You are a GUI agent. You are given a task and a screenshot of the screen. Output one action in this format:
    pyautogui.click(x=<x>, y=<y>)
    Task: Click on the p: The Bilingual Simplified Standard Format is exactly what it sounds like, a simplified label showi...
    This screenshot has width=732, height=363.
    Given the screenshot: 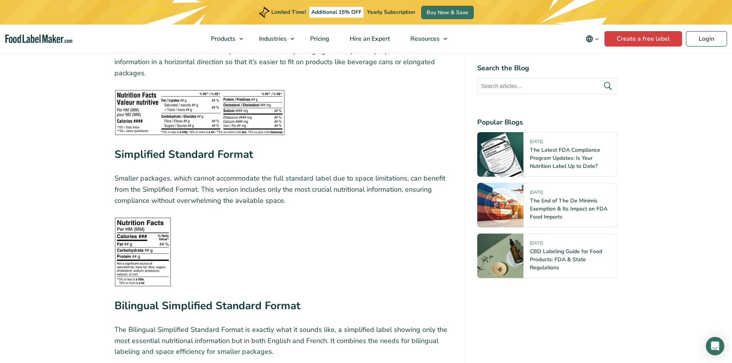 What is the action you would take?
    pyautogui.click(x=284, y=341)
    